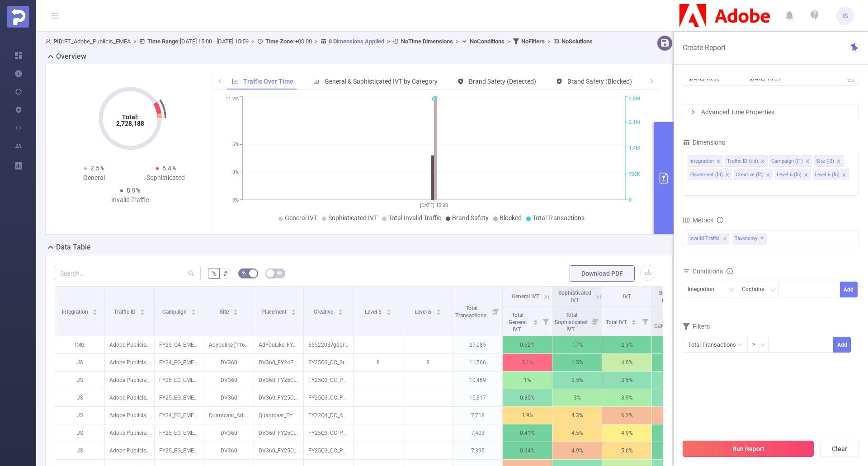 This screenshot has height=466, width=868. What do you see at coordinates (179, 380) in the screenshot?
I see `p: FY25_EG_EMEA_Creative_CCM_Acquisition_Buy_4200323233_P36036_Tier2 [271278]` at bounding box center [179, 380].